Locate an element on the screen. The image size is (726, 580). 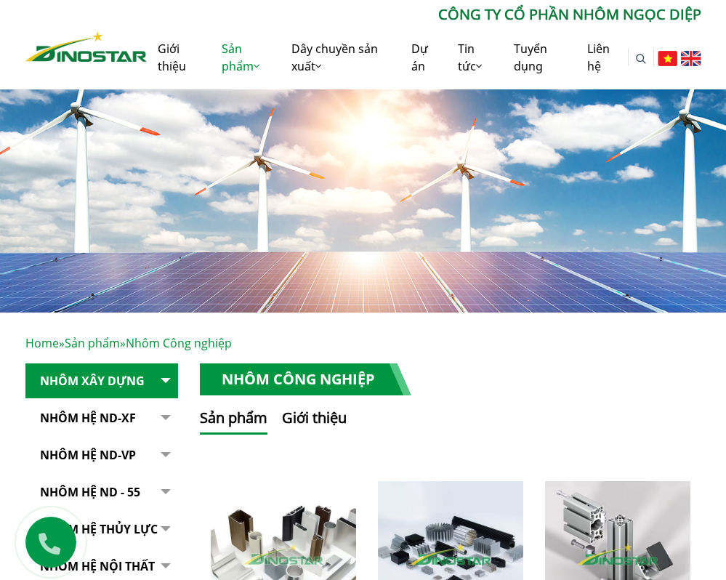
button: Sản phẩm is located at coordinates (233, 421).